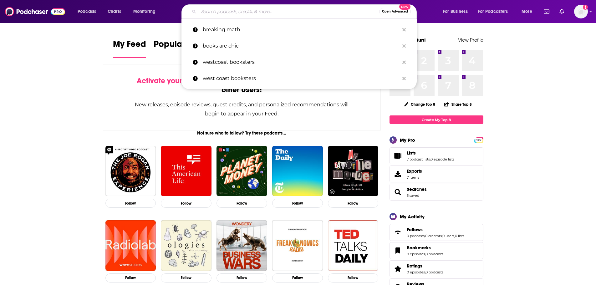  I want to click on span: Charts, so click(114, 12).